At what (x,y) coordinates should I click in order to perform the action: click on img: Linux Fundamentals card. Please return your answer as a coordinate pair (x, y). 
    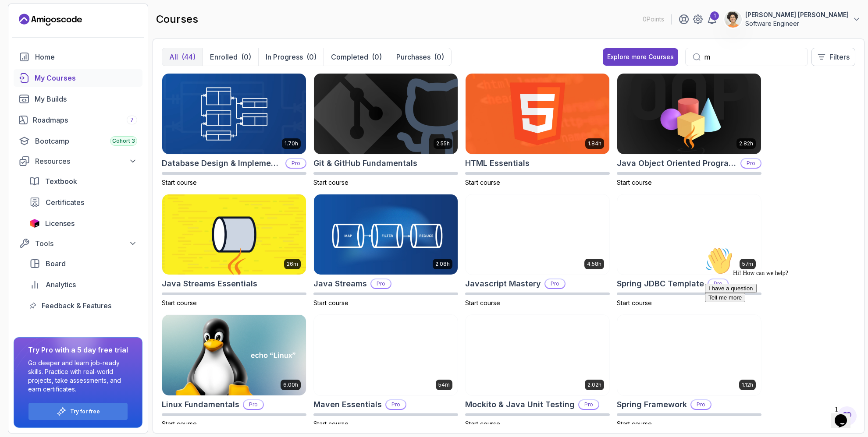
    Looking at the image, I should click on (234, 355).